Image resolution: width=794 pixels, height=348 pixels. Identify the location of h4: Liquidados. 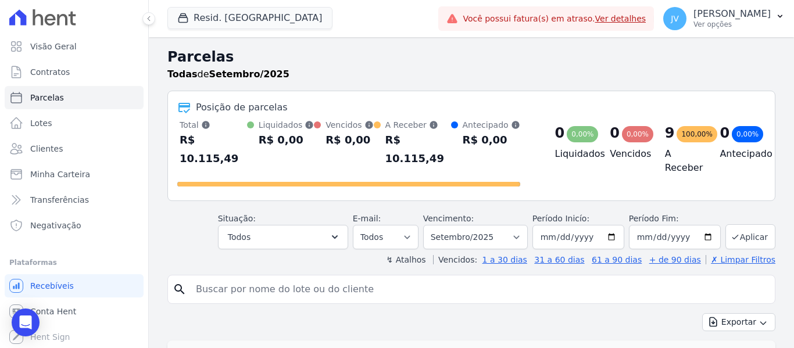
(573, 154).